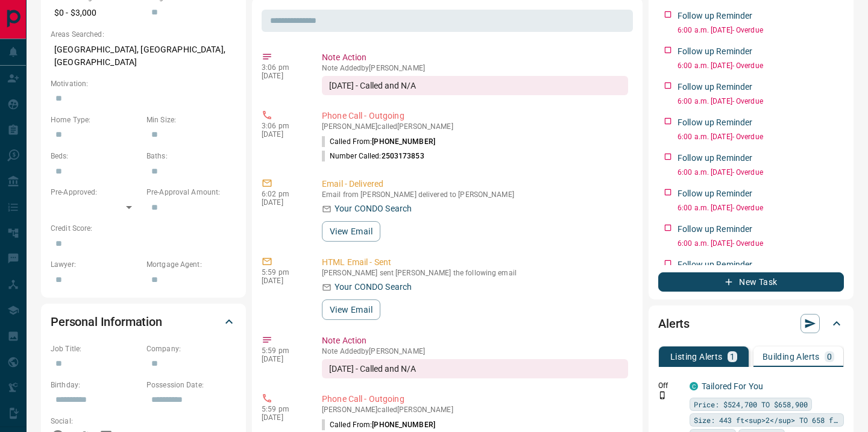  I want to click on p: 0, so click(830, 357).